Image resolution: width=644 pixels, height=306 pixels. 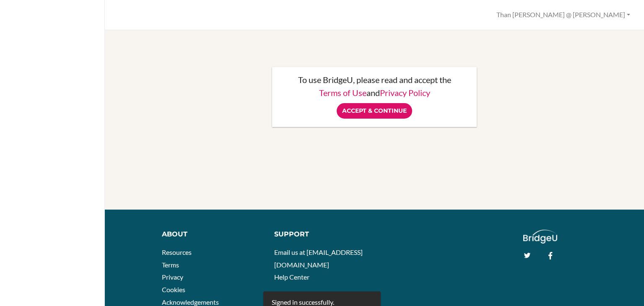 I want to click on img: logo_white@2x-f4f0deed5e89b7ecb1c2cc34c3e3d731f90f0f143d5ea2071677605dd97b5244.png, so click(x=540, y=236).